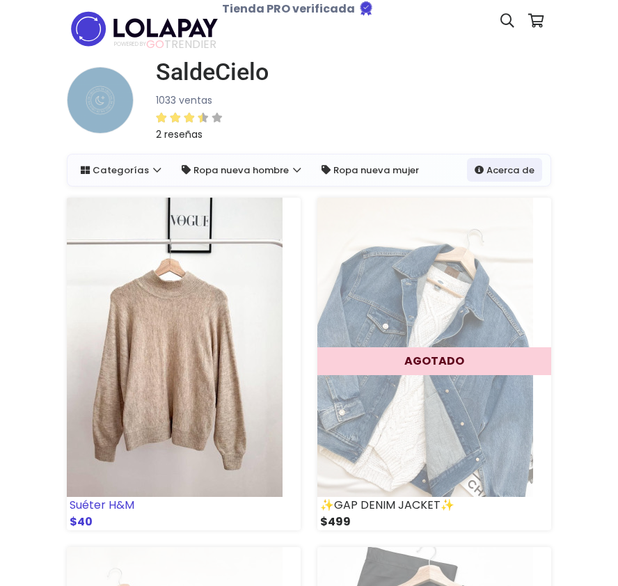 Image resolution: width=618 pixels, height=586 pixels. Describe the element at coordinates (100, 100) in the screenshot. I see `img: small.png` at that location.